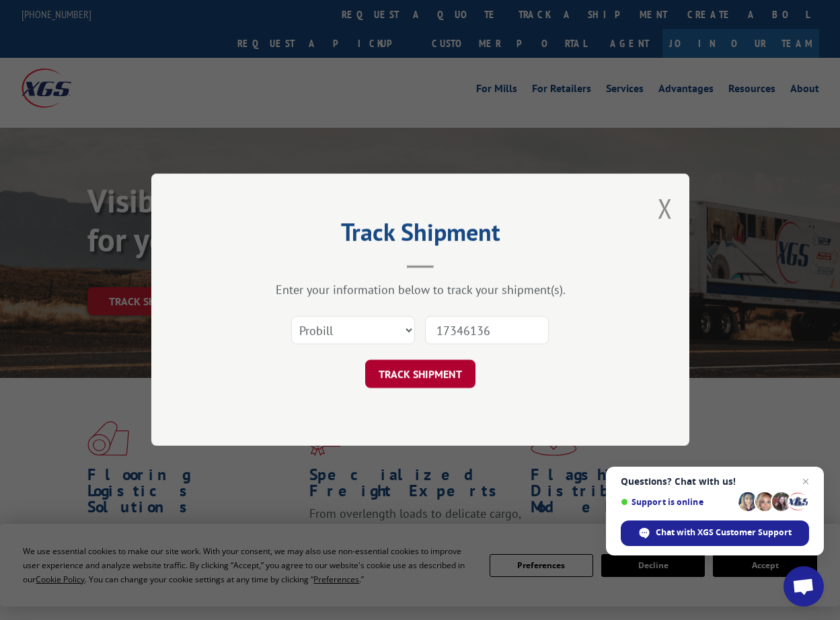  Describe the element at coordinates (724, 533) in the screenshot. I see `span: Chat with XGS Customer Support` at that location.